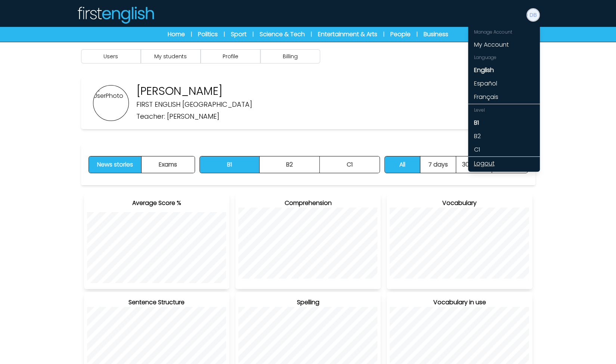  I want to click on h3: Spelling, so click(308, 302).